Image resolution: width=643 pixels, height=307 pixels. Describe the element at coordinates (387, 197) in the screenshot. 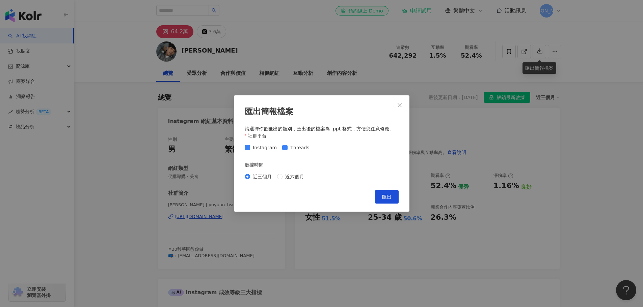

I see `span: 匯出` at that location.